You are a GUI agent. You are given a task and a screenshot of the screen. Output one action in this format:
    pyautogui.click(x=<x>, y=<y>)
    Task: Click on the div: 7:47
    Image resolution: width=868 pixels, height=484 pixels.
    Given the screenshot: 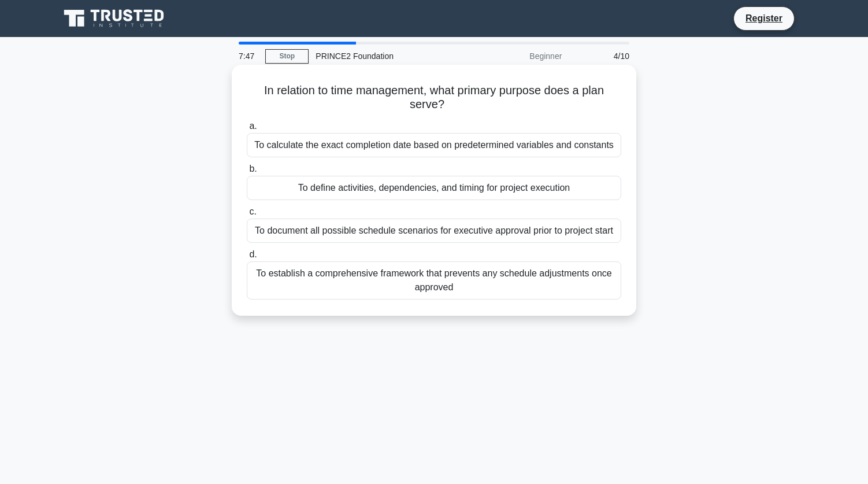 What is the action you would take?
    pyautogui.click(x=249, y=56)
    